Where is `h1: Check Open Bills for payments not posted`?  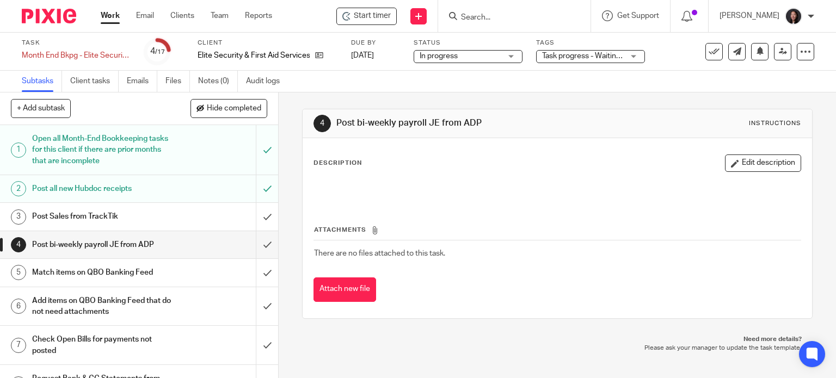
h1: Check Open Bills for payments not posted is located at coordinates (103, 345).